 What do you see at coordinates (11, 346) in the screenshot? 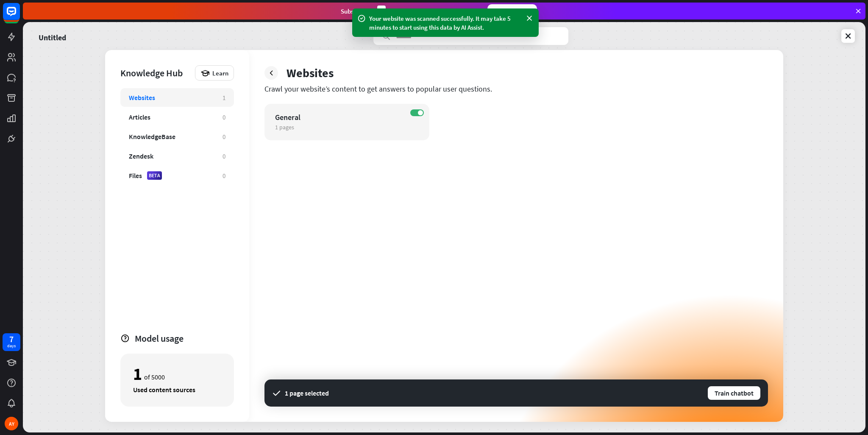
I see `div: days` at bounding box center [11, 346].